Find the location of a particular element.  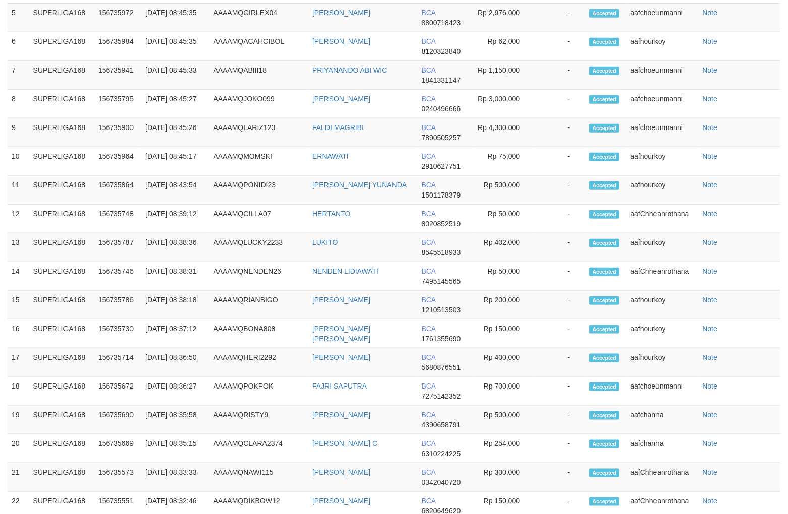

td: 156735748 is located at coordinates (117, 219).